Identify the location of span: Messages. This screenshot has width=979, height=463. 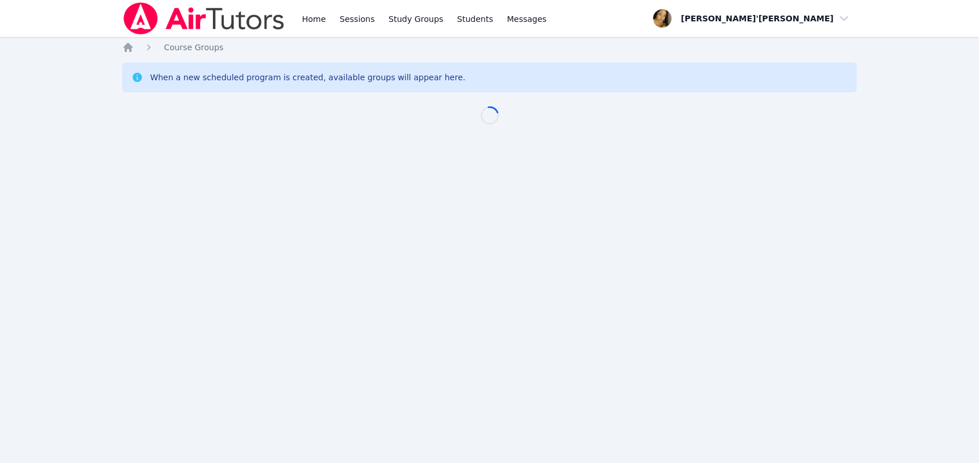
(527, 19).